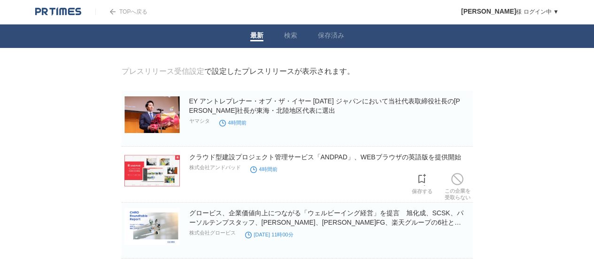 The width and height of the screenshot is (594, 259). What do you see at coordinates (325, 157) in the screenshot?
I see `a: クラウド型建設プロジェクト管理サービス「ANDPAD」、WEBブラウザの英語版を提供開始` at bounding box center [325, 157].